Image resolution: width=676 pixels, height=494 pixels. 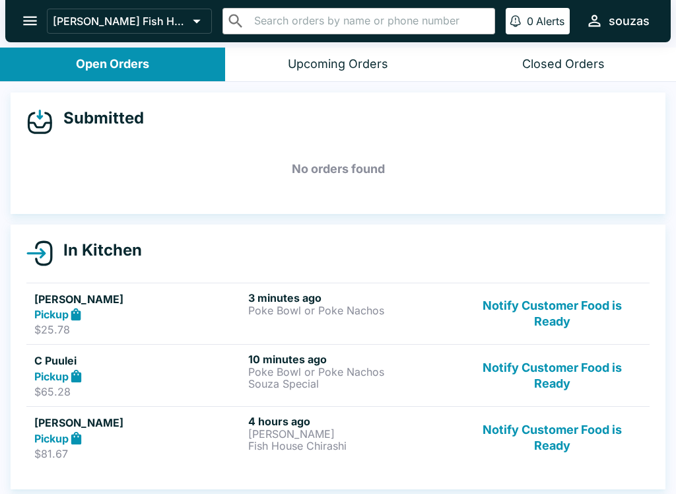 I want to click on div: souzas, so click(x=629, y=21).